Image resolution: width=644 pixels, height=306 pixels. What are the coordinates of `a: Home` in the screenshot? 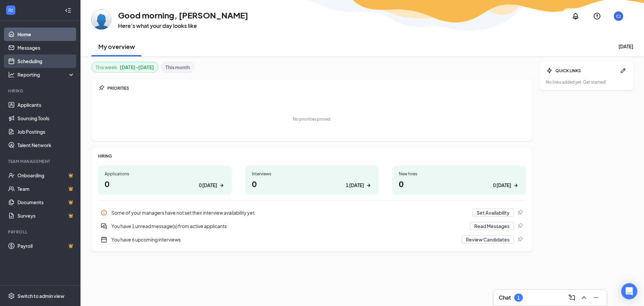 It's located at (46, 34).